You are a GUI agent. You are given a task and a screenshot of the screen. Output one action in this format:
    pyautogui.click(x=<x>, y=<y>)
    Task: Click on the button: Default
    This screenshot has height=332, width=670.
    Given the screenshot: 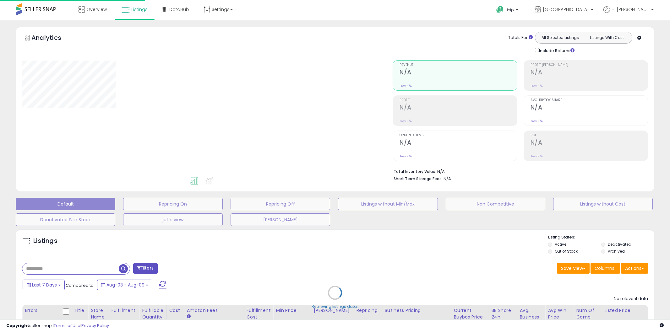 What is the action you would take?
    pyautogui.click(x=65, y=204)
    